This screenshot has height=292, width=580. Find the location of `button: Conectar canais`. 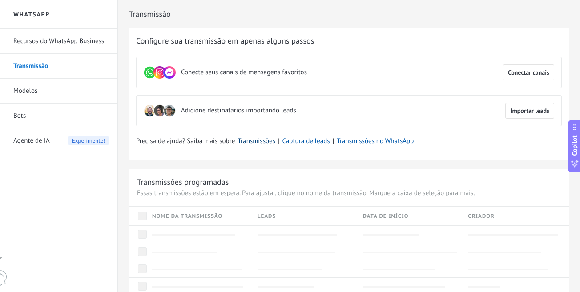

button: Conectar canais is located at coordinates (528, 72).